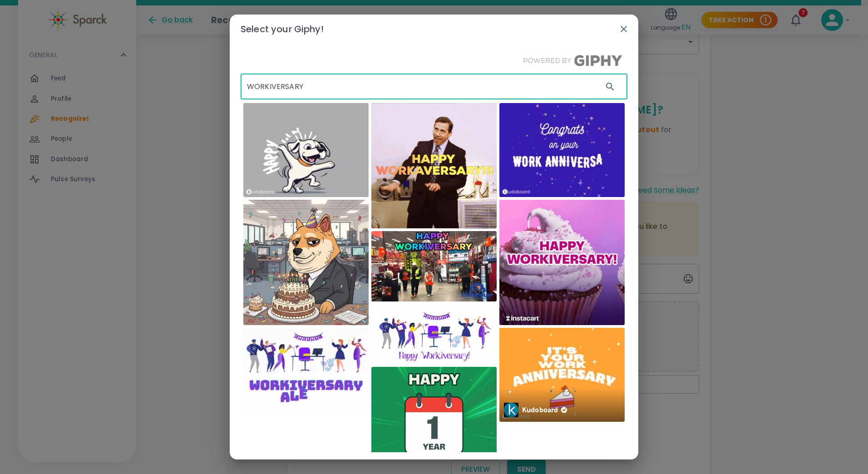  I want to click on img: Unimpressed Shiba Inu GIF by Doge Pound, so click(306, 262).